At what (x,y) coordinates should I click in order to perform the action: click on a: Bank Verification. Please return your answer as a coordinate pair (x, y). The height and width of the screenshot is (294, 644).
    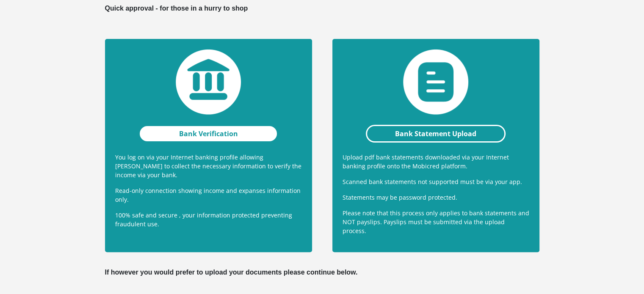
    Looking at the image, I should click on (208, 134).